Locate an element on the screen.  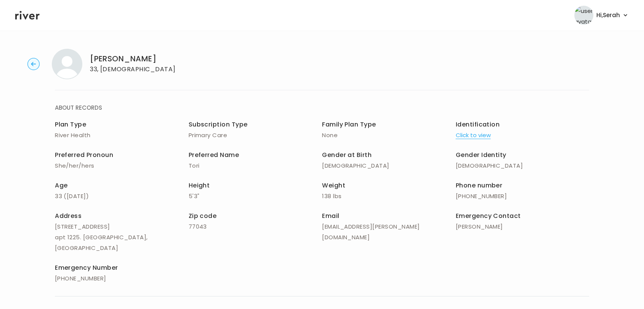
span: Gender Identity is located at coordinates (481, 155).